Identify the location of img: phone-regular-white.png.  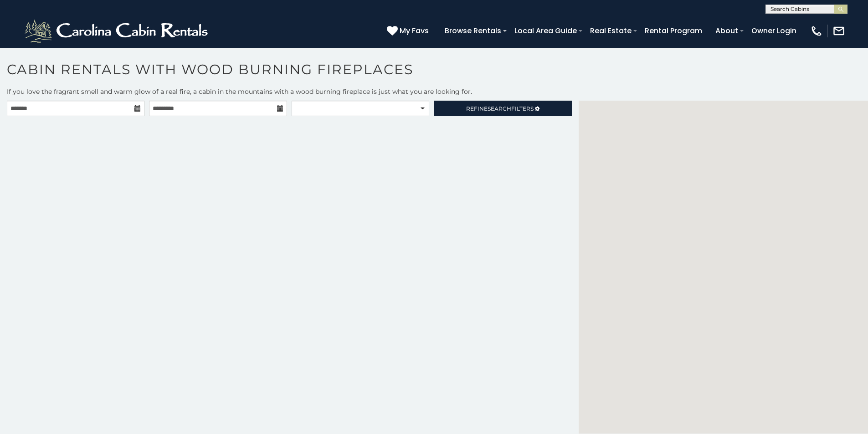
(817, 31).